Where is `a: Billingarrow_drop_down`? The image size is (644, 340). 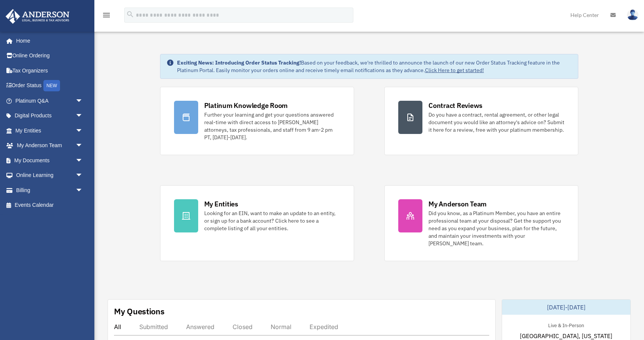 a: Billingarrow_drop_down is located at coordinates (50, 190).